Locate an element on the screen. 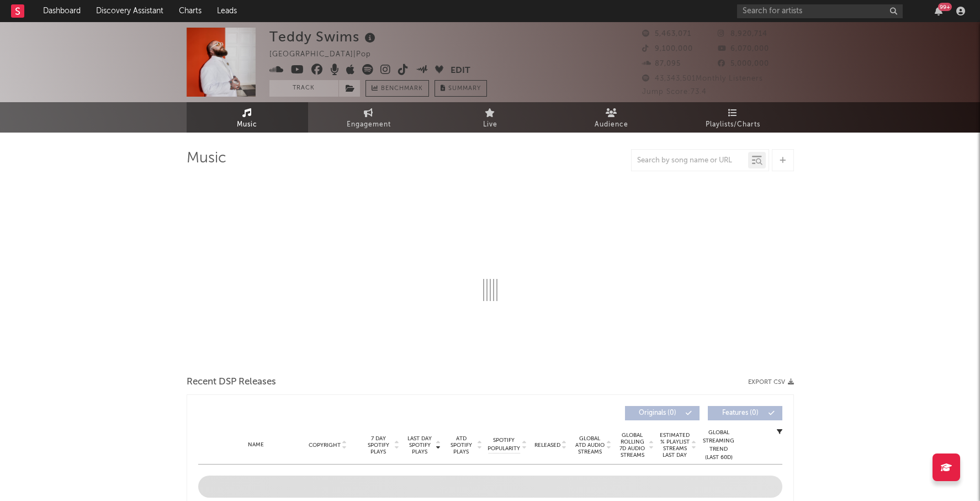 This screenshot has width=980, height=501. span: Benchmark is located at coordinates (402, 89).